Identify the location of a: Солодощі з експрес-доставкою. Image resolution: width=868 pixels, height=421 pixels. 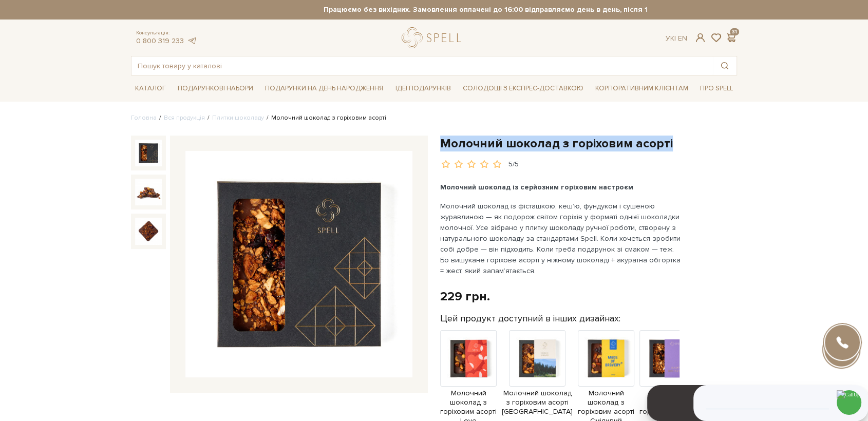
(523, 88).